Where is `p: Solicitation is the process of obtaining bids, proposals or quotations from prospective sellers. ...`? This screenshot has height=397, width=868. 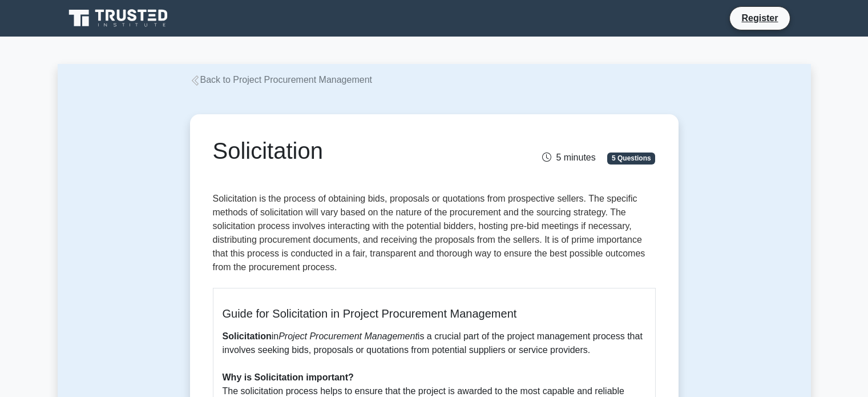 p: Solicitation is the process of obtaining bids, proposals or quotations from prospective sellers. ... is located at coordinates (434, 235).